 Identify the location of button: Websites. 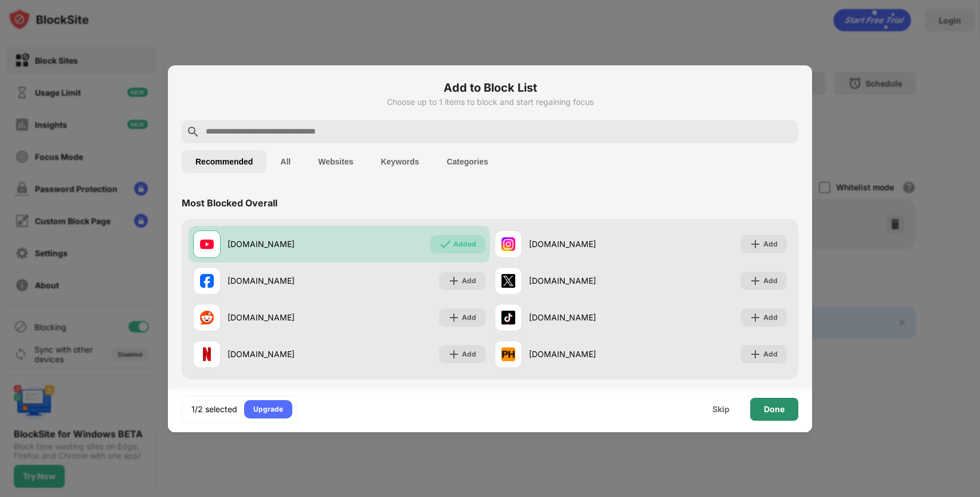
(335, 161).